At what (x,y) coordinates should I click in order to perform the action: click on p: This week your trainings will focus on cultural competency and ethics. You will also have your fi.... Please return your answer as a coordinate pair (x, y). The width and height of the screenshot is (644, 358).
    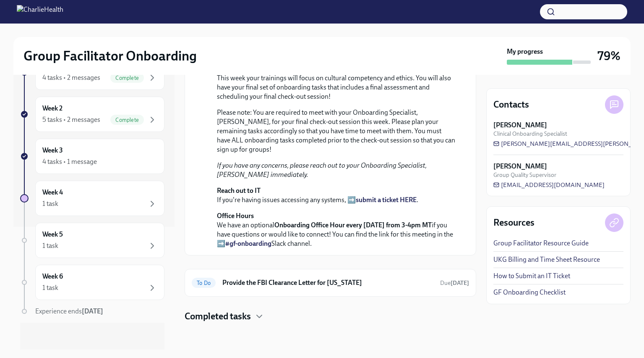
    Looking at the image, I should click on (336, 87).